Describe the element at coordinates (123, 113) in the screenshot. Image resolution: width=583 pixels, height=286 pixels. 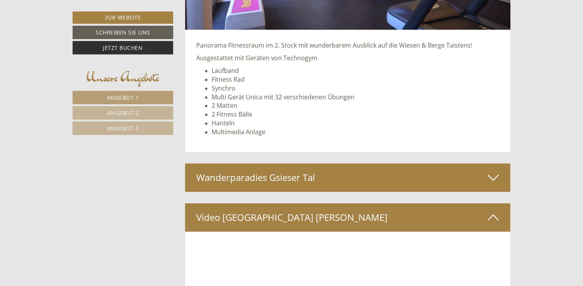
I see `span: Angebot 2` at that location.